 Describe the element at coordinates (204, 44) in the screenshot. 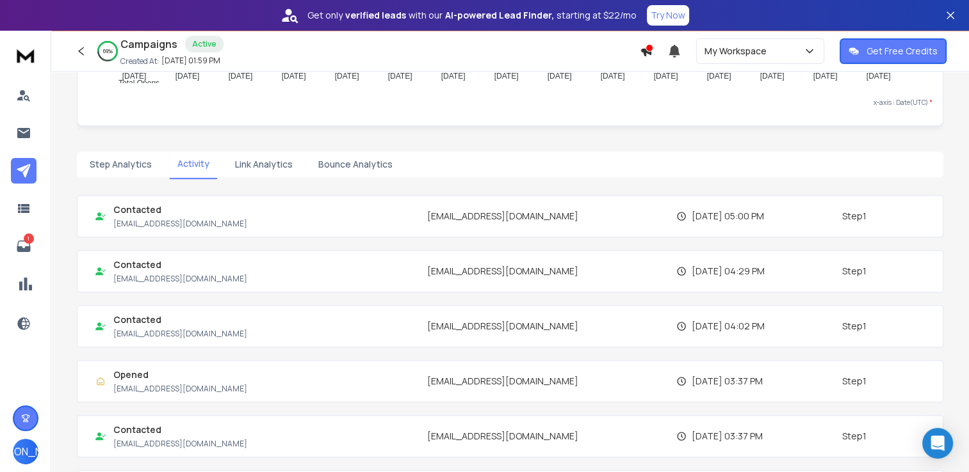

I see `div: Active` at that location.